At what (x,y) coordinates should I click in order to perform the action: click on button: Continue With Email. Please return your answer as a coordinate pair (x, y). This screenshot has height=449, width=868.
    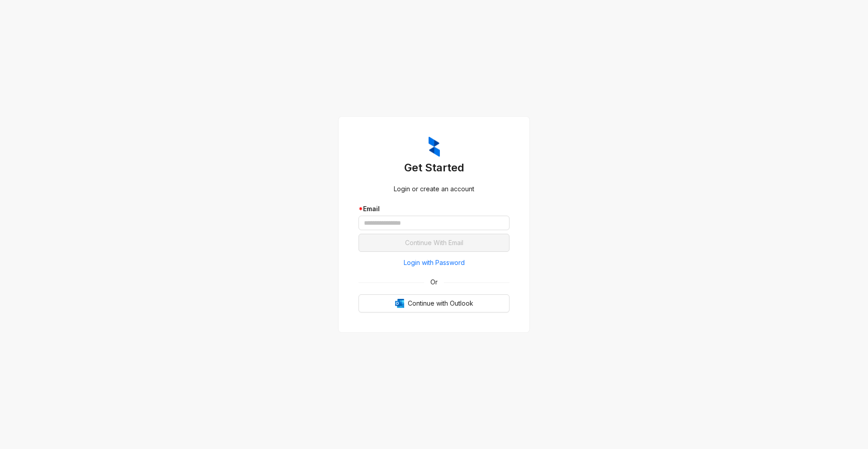
    Looking at the image, I should click on (434, 243).